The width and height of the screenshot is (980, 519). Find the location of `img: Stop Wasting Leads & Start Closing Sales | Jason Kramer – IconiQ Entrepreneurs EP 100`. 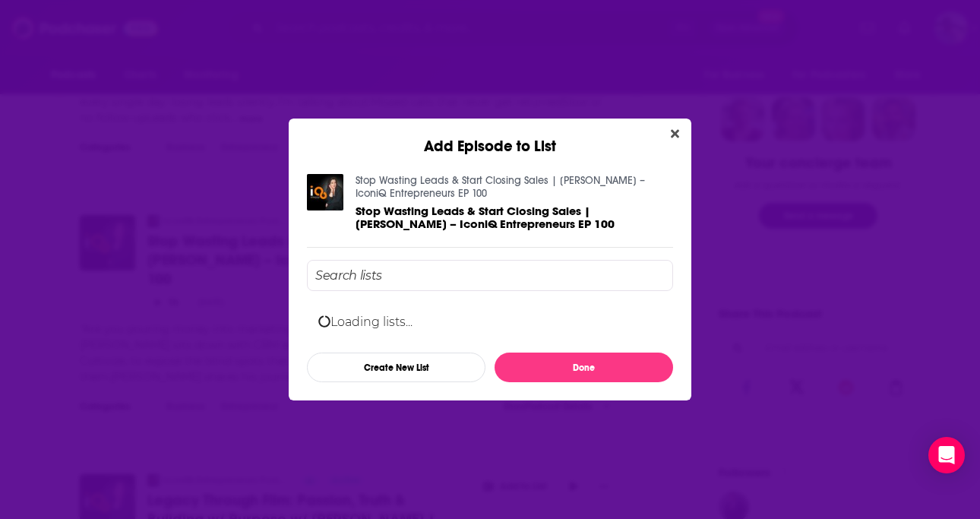

img: Stop Wasting Leads & Start Closing Sales | Jason Kramer – IconiQ Entrepreneurs EP 100 is located at coordinates (325, 192).